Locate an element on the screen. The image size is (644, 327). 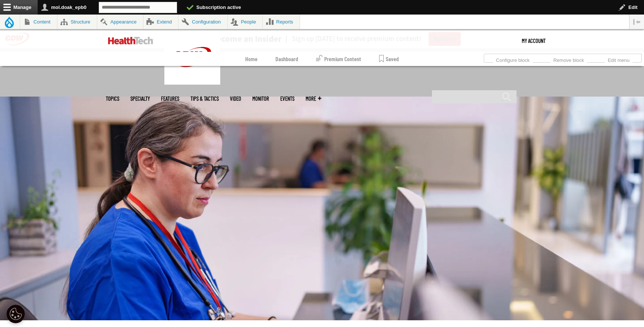
span: Topics is located at coordinates (113, 99).